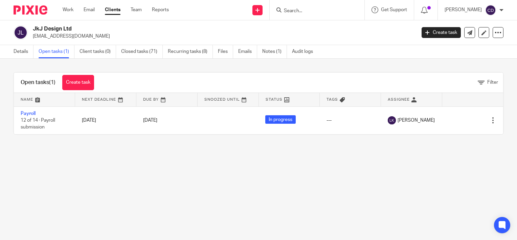  What do you see at coordinates (184, 29) in the screenshot?
I see `h2: JkJ Design Ltd` at bounding box center [184, 29].